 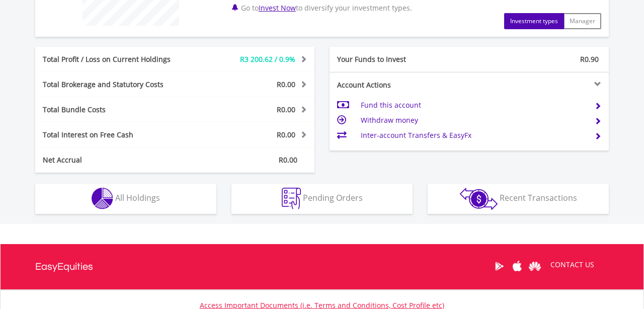 I want to click on td: Withdraw money, so click(x=474, y=120).